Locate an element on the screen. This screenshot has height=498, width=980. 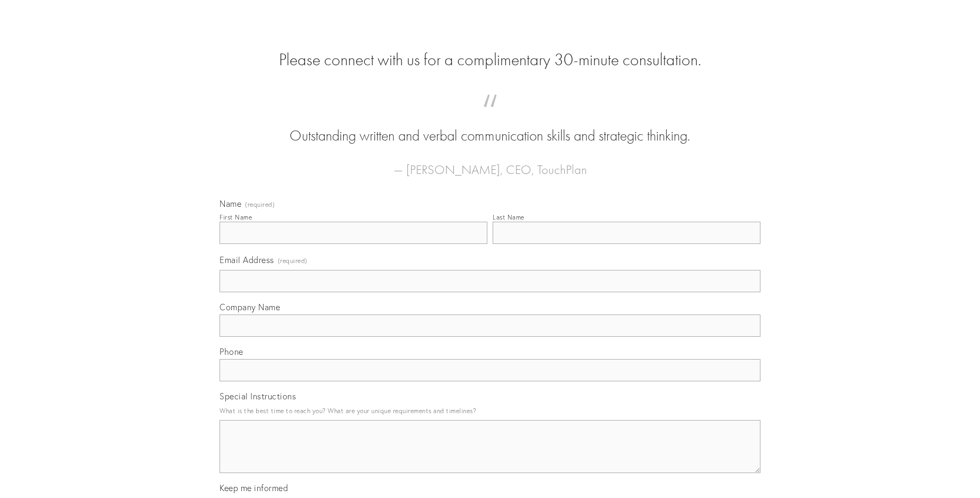
blockquote: Outstanding written and verbal communication skills and strategic thinking. is located at coordinates (490, 126).